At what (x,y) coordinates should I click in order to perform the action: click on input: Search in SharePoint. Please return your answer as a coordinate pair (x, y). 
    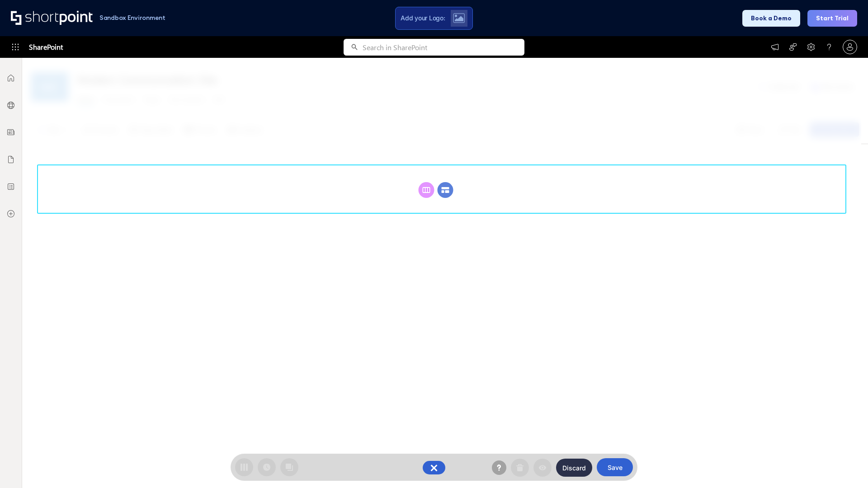
    Looking at the image, I should click on (443, 47).